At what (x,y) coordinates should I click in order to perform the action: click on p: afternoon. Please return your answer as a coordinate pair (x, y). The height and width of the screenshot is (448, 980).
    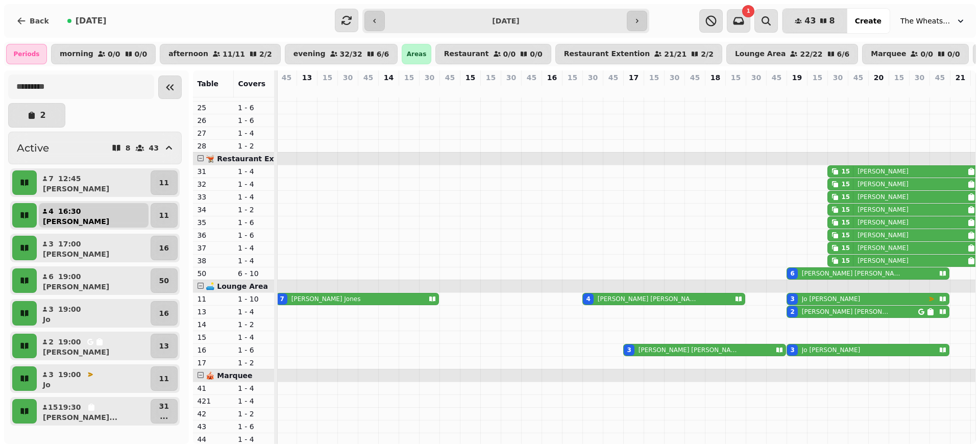
    Looking at the image, I should click on (188, 54).